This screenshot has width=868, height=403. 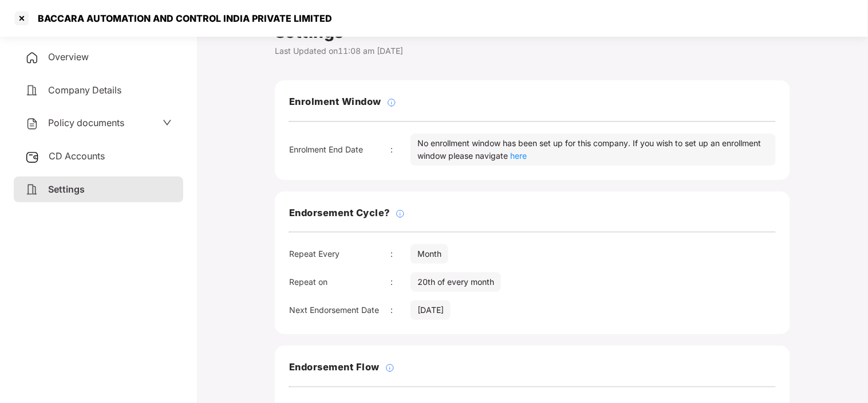 What do you see at coordinates (68, 57) in the screenshot?
I see `span: Overview` at bounding box center [68, 57].